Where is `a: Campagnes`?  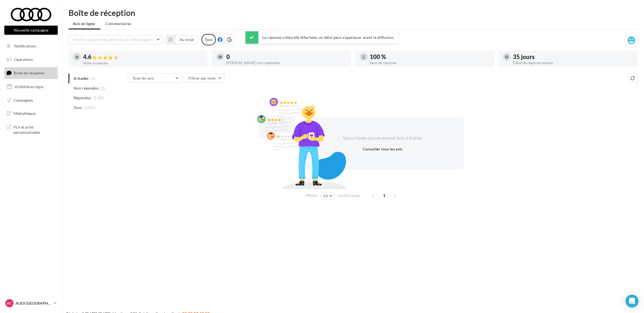
a: Campagnes is located at coordinates (31, 100).